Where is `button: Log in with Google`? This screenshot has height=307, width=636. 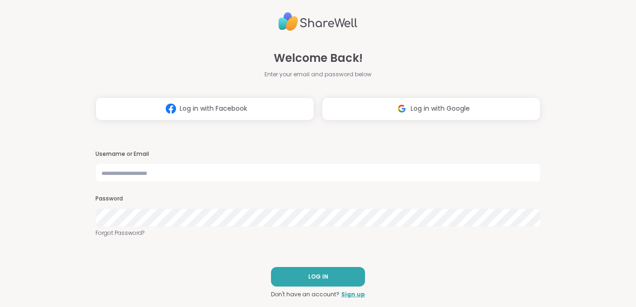 button: Log in with Google is located at coordinates (431, 109).